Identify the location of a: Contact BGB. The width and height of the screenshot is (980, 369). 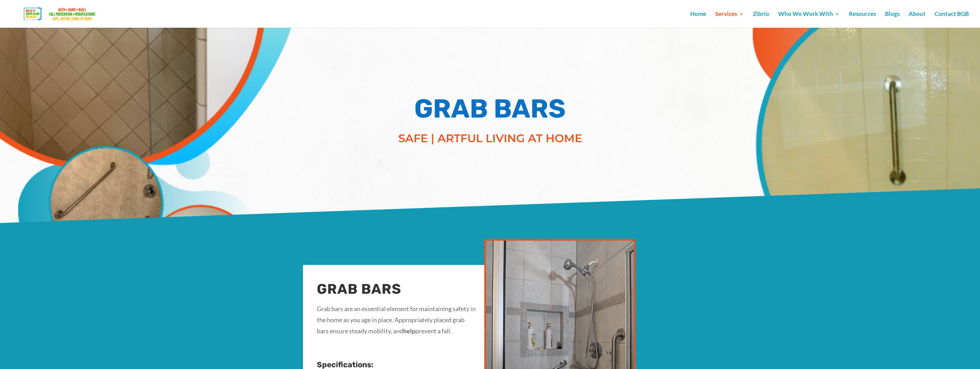
(951, 19).